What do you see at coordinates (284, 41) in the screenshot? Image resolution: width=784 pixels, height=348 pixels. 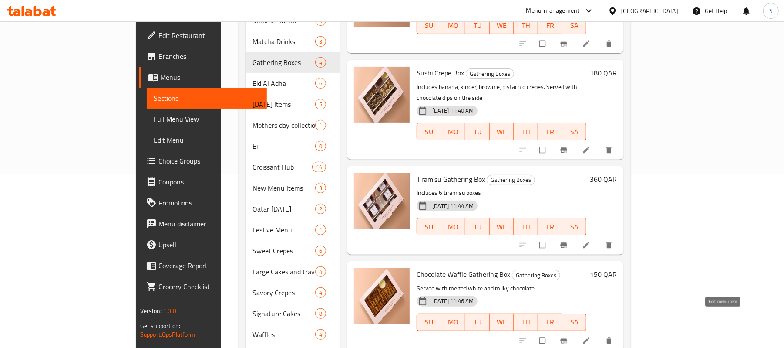 I see `span: Matcha Drinks` at bounding box center [284, 41].